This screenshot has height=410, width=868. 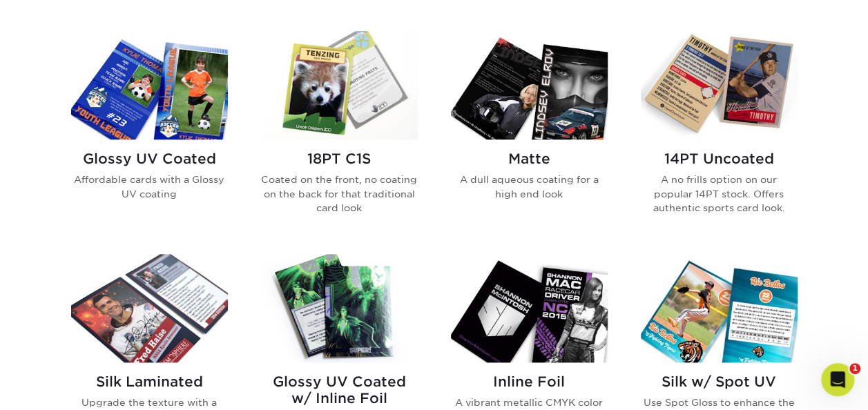 What do you see at coordinates (149, 159) in the screenshot?
I see `h2: Glossy UV Coated` at bounding box center [149, 159].